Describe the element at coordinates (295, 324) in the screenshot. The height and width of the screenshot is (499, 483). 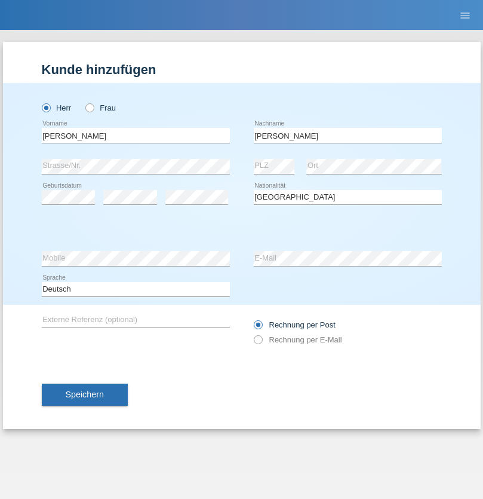
I see `label: Rechnung per Post` at that location.